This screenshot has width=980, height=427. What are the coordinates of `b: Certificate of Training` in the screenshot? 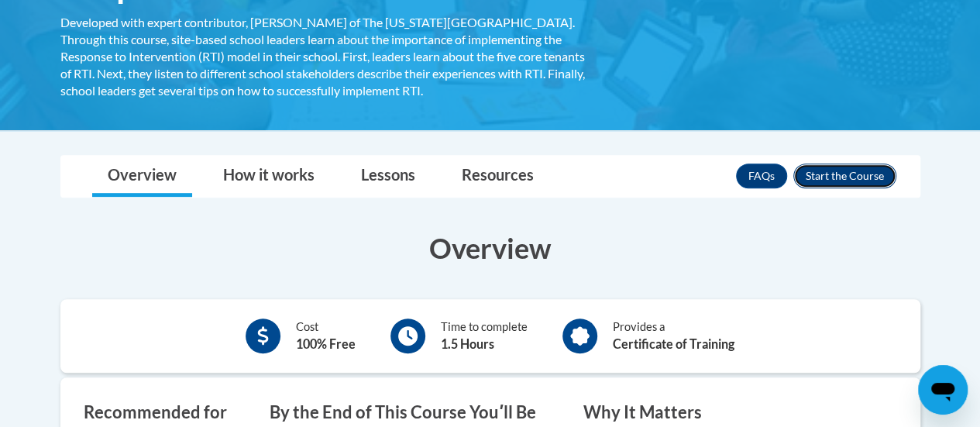 It's located at (673, 343).